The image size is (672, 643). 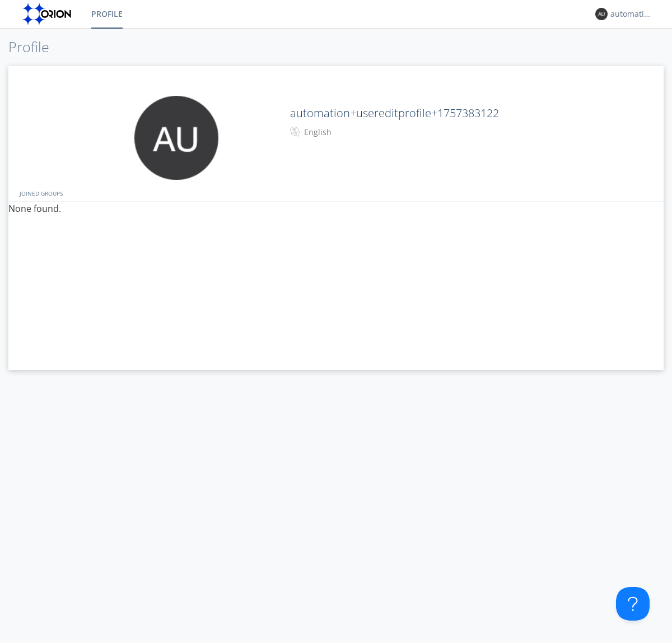 I want to click on div: English, so click(x=351, y=132).